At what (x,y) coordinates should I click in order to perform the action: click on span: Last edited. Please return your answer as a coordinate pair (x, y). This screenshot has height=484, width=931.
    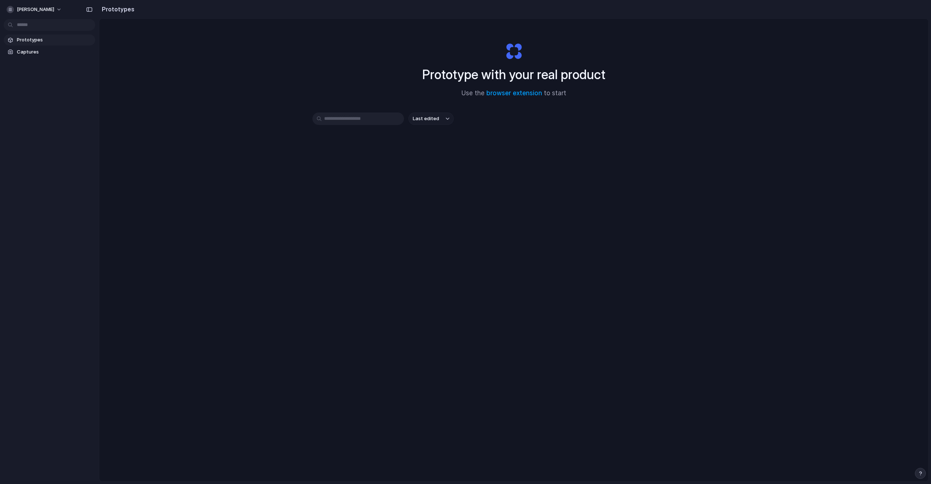
    Looking at the image, I should click on (426, 119).